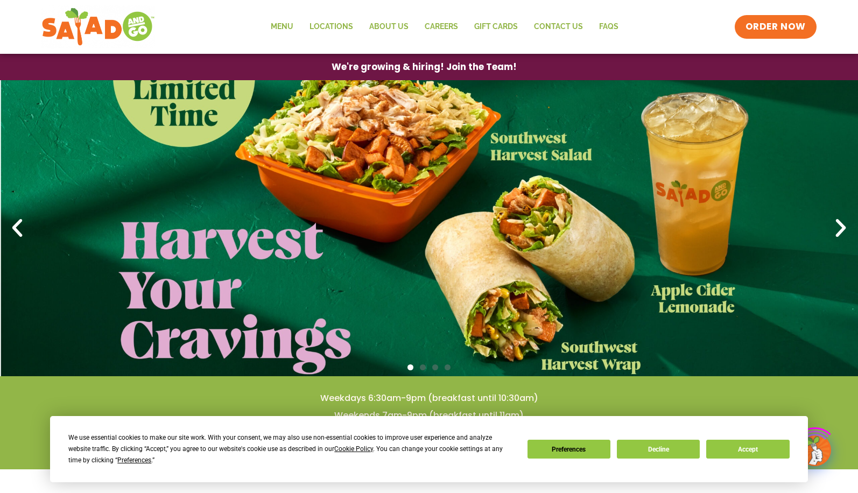 The width and height of the screenshot is (858, 493). What do you see at coordinates (291, 449) in the screenshot?
I see `div: We use essential cookies to make our site work. With your consent, we may also use non-essential ...` at bounding box center [291, 449].